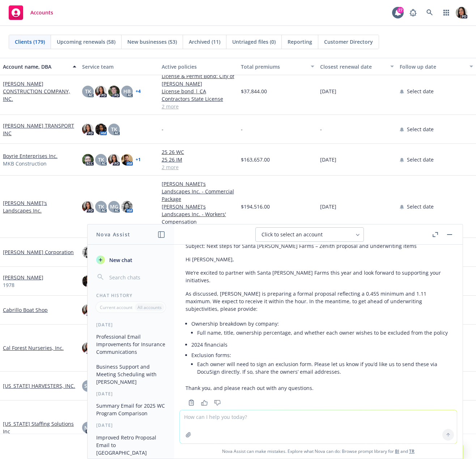  Describe the element at coordinates (198, 95) in the screenshot. I see `a: License bond | CA Contractors State License` at that location.